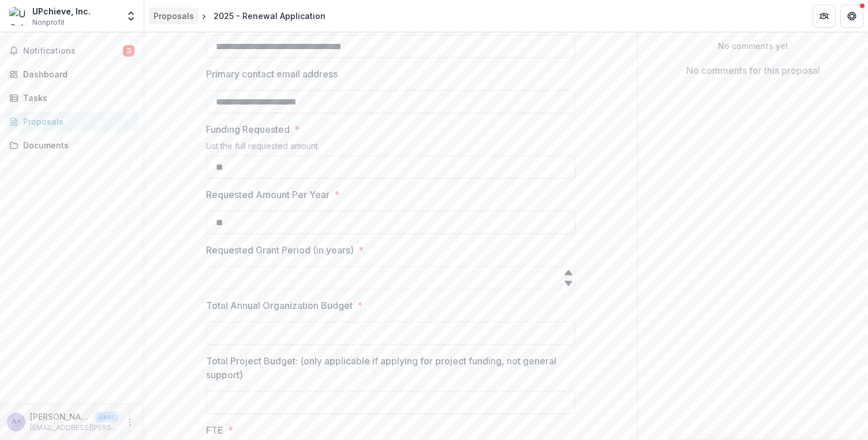 The image size is (868, 440). I want to click on nav: breadcrumb, so click(239, 16).